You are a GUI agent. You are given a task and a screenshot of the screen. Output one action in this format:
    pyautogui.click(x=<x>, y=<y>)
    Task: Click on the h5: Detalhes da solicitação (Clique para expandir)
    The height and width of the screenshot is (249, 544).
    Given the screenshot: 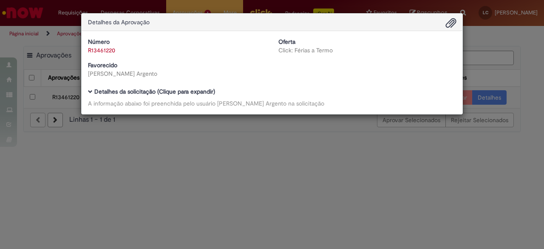 What is the action you would take?
    pyautogui.click(x=272, y=91)
    